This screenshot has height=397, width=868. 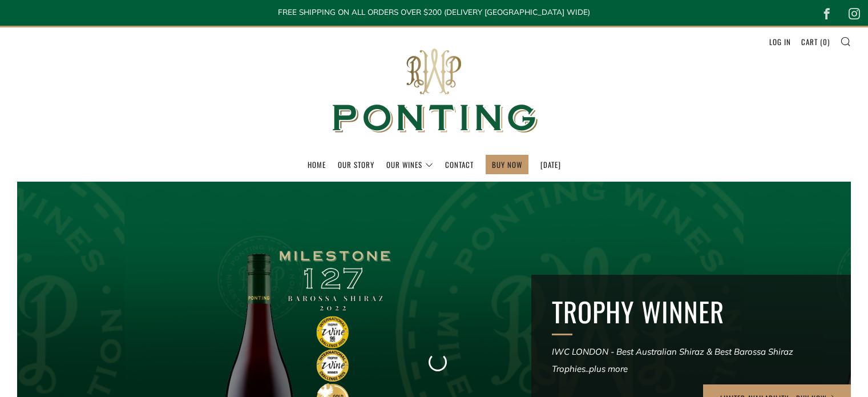 I want to click on a: Home, so click(x=317, y=164).